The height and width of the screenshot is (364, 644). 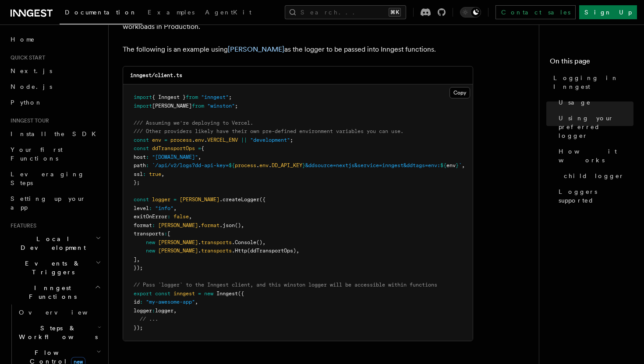 What do you see at coordinates (594, 156) in the screenshot?
I see `a: How it works` at bounding box center [594, 156].